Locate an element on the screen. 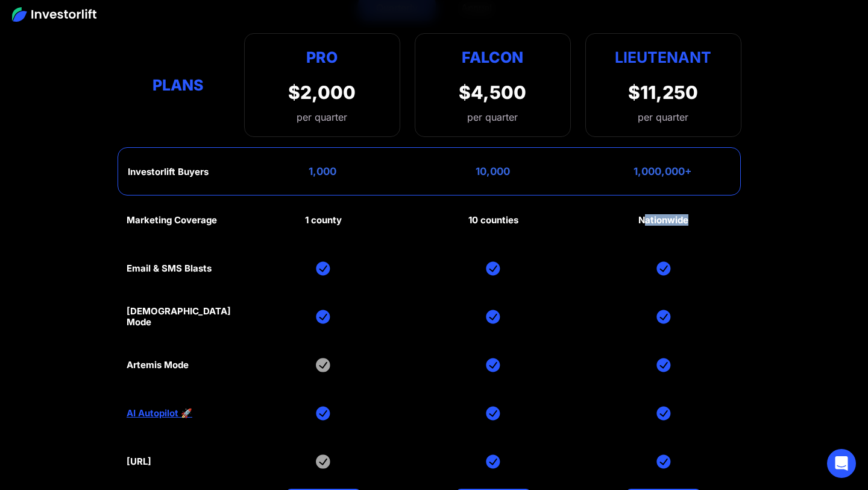 Image resolution: width=868 pixels, height=490 pixels. div: Open Intercom Messenger is located at coordinates (842, 464).